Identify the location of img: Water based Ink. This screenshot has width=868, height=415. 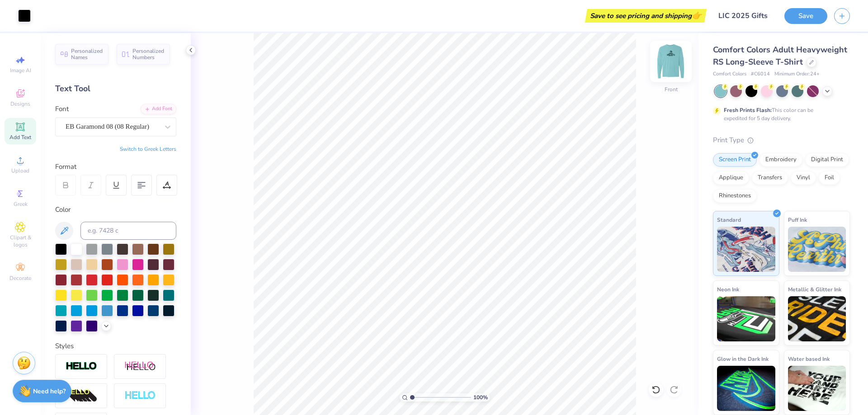
(817, 388).